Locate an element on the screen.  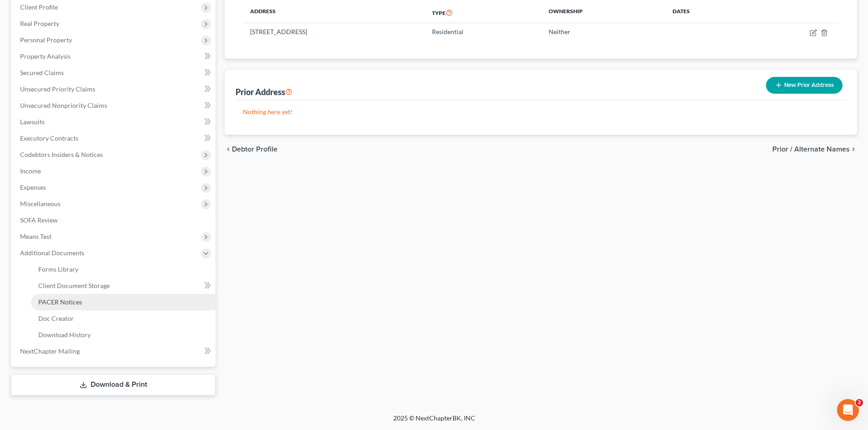
span: NextChapter Mailing is located at coordinates (49, 351).